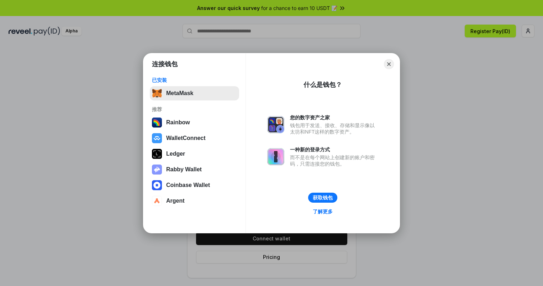 The image size is (543, 286). Describe the element at coordinates (194, 80) in the screenshot. I see `div: 已安装` at that location.